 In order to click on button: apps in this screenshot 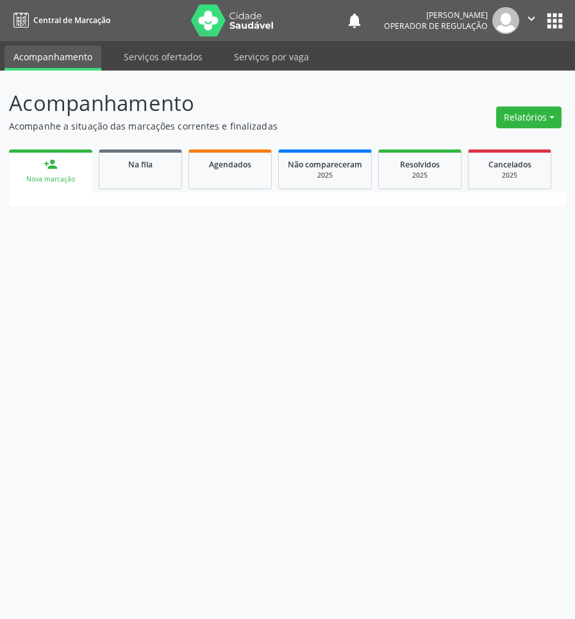, I will do `click(555, 21)`.